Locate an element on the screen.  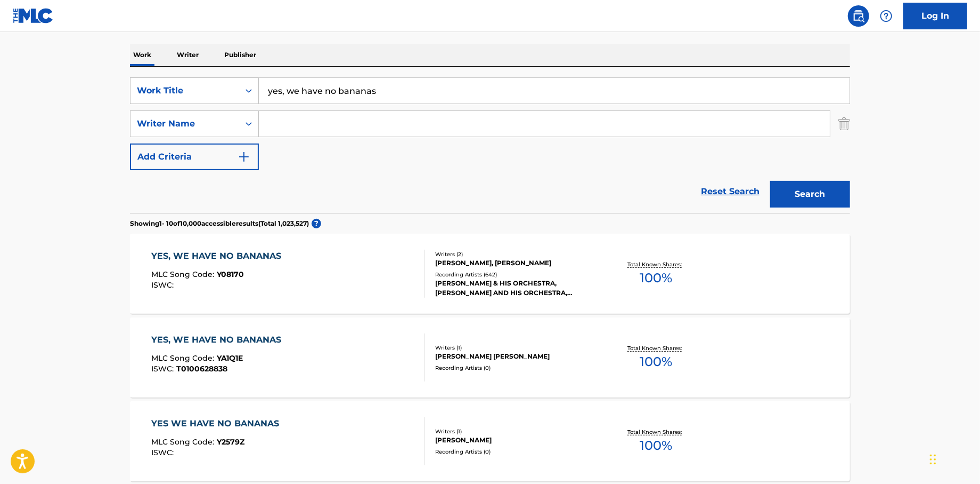
img: search is located at coordinates (859, 16).